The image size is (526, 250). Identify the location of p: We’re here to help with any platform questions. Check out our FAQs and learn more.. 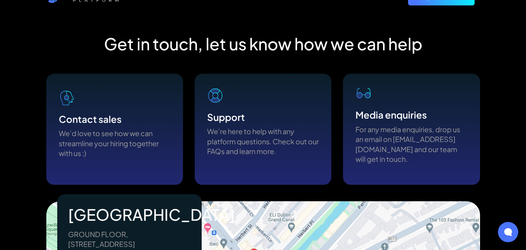
(263, 141).